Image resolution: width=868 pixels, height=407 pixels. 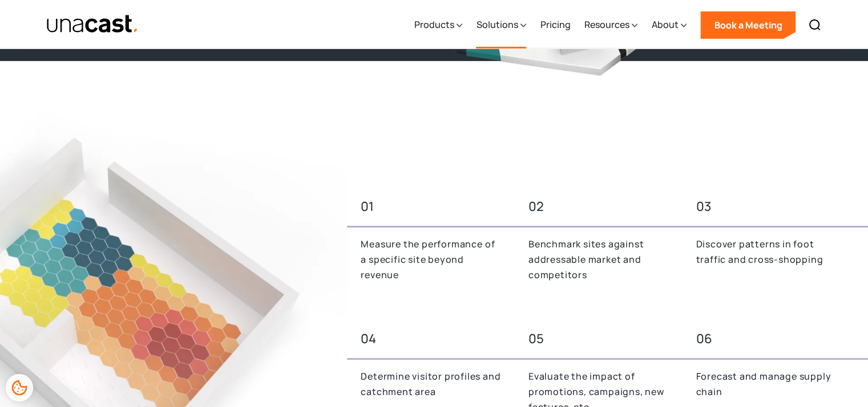 What do you see at coordinates (92, 24) in the screenshot?
I see `a: home` at bounding box center [92, 24].